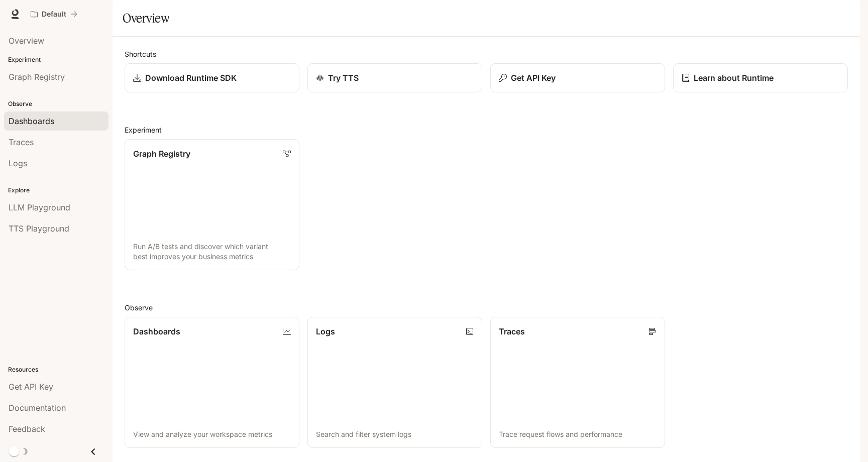 This screenshot has height=462, width=868. I want to click on p: Traces, so click(511, 331).